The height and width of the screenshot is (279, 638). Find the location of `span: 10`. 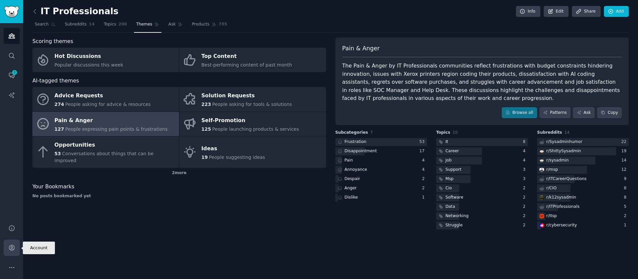

span: 10 is located at coordinates (455, 132).